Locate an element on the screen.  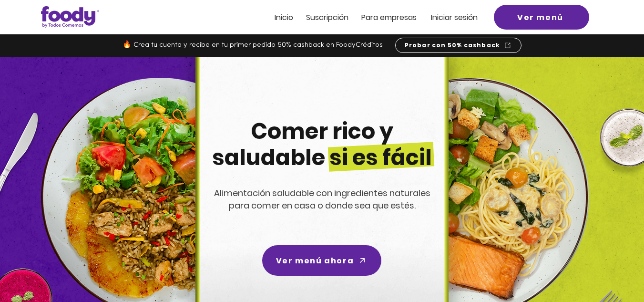
a: Ver menú ahora is located at coordinates (322, 260).